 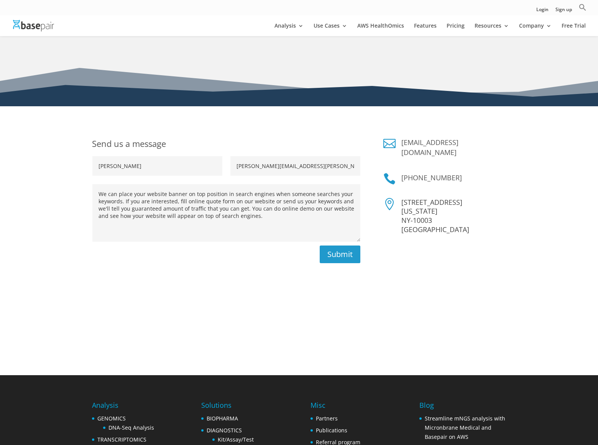 I want to click on button: Submit, so click(x=340, y=254).